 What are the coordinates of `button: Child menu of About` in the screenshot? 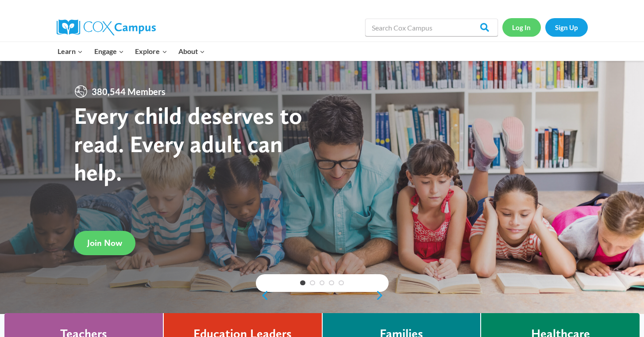 It's located at (192, 51).